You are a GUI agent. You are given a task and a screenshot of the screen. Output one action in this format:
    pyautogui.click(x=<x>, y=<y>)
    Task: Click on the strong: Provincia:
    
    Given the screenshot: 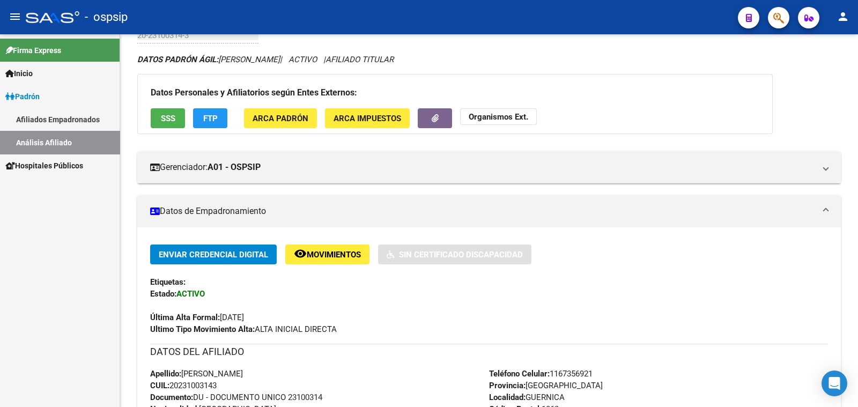 What is the action you would take?
    pyautogui.click(x=507, y=385)
    